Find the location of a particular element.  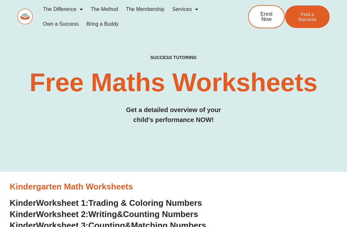

a: KinderWorksheet 2:Writing&Counting Numbers is located at coordinates (104, 215).